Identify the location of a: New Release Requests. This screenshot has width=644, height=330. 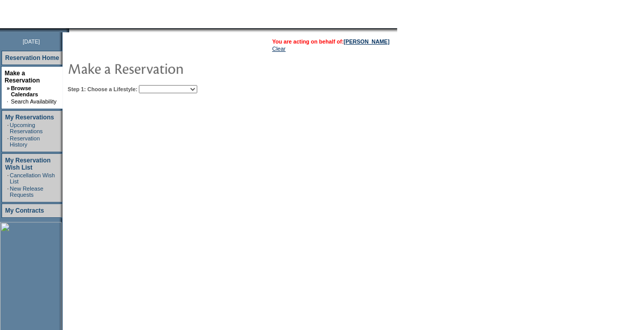
(26, 192).